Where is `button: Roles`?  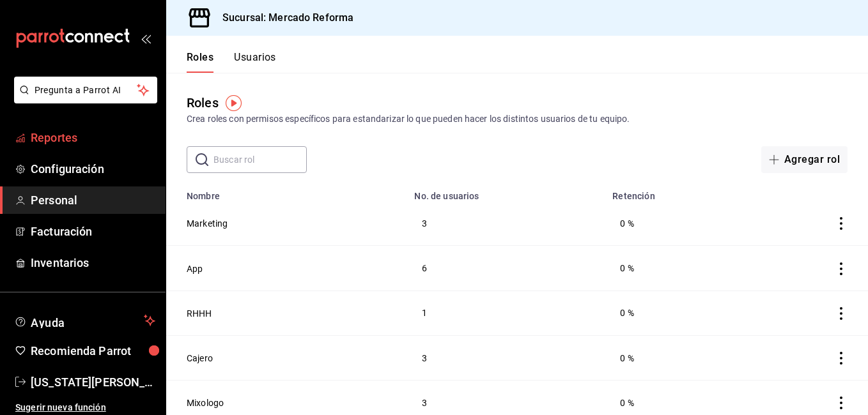
button: Roles is located at coordinates (200, 62).